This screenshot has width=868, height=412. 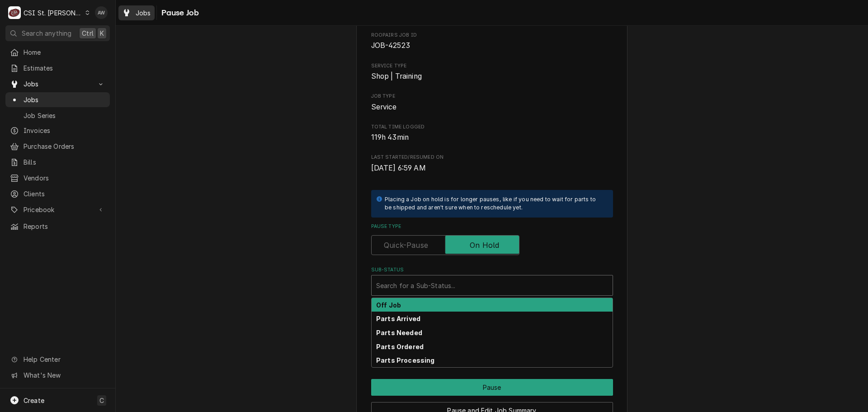 What do you see at coordinates (47, 33) in the screenshot?
I see `span: Search anything` at bounding box center [47, 33].